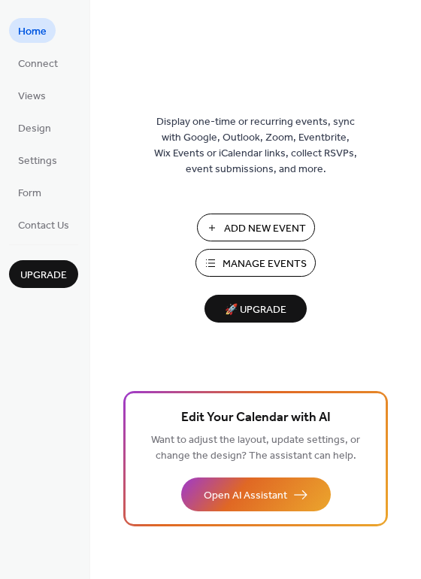 The height and width of the screenshot is (579, 421). I want to click on span: Settings, so click(38, 161).